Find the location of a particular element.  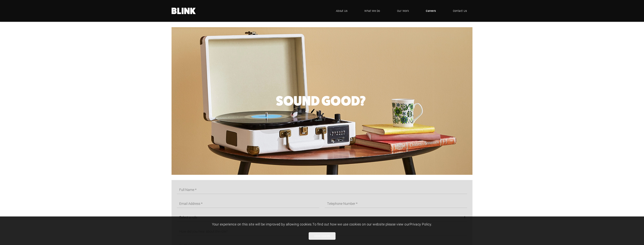

a: Careers is located at coordinates (431, 11).